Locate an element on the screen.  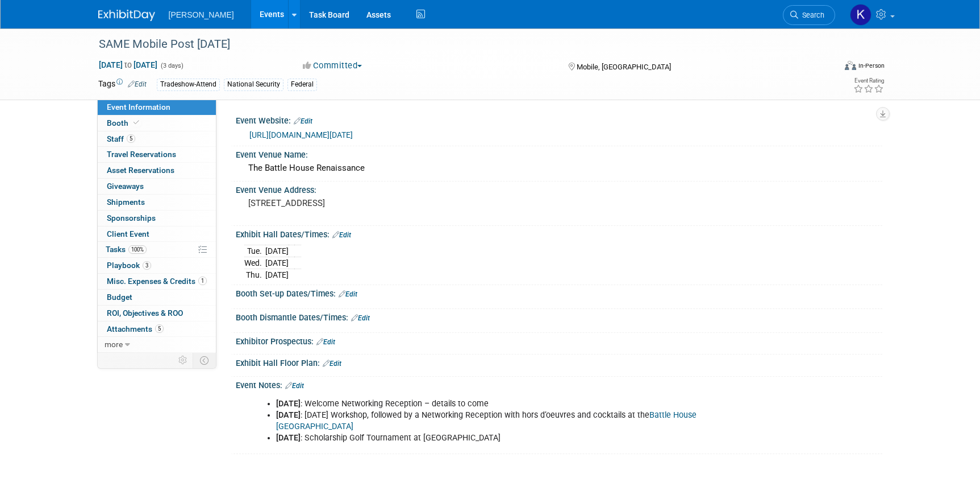
a: Tasks100% is located at coordinates (157, 249).